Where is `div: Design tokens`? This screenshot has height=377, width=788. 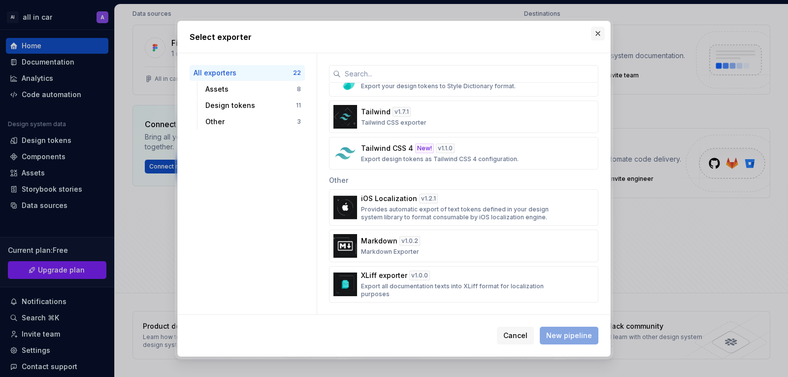 div: Design tokens is located at coordinates (251, 105).